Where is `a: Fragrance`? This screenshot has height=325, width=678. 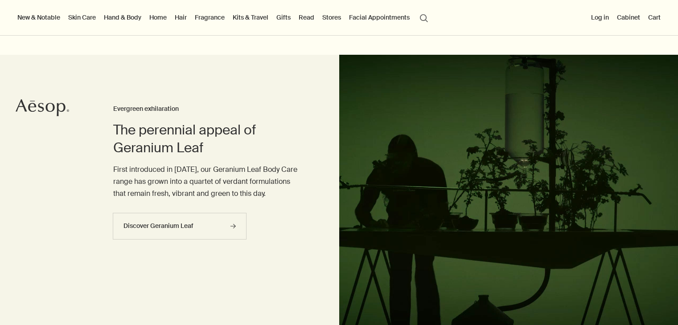 a: Fragrance is located at coordinates (210, 17).